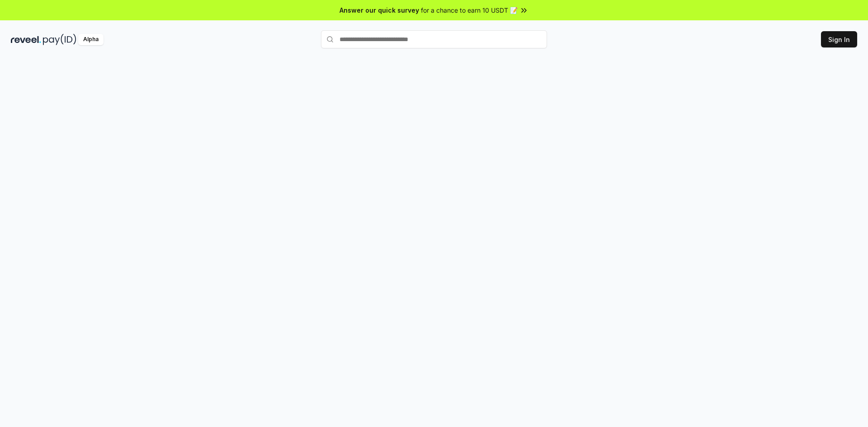 The height and width of the screenshot is (427, 868). What do you see at coordinates (91, 40) in the screenshot?
I see `div: Alpha` at bounding box center [91, 40].